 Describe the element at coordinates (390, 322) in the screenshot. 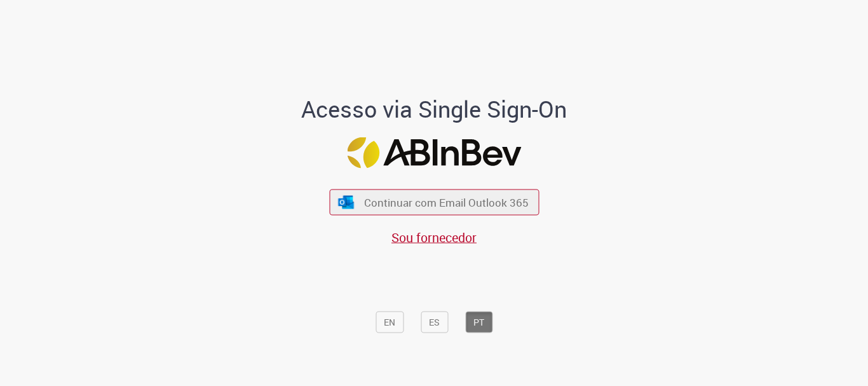

I see `button: EN` at that location.